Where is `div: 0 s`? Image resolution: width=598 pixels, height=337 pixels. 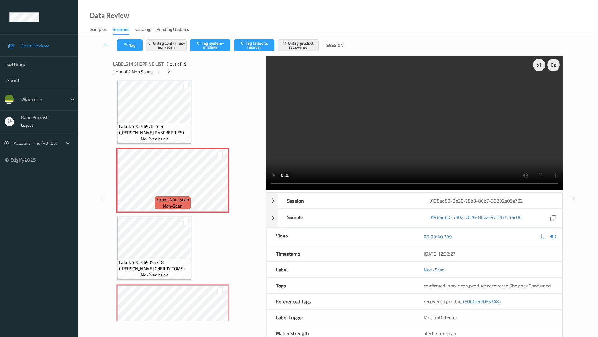 div: 0 s is located at coordinates (554, 65).